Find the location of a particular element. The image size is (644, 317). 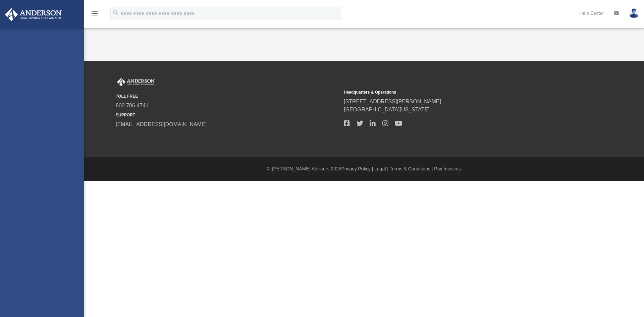

a: Terms & Conditions | is located at coordinates (411, 169).